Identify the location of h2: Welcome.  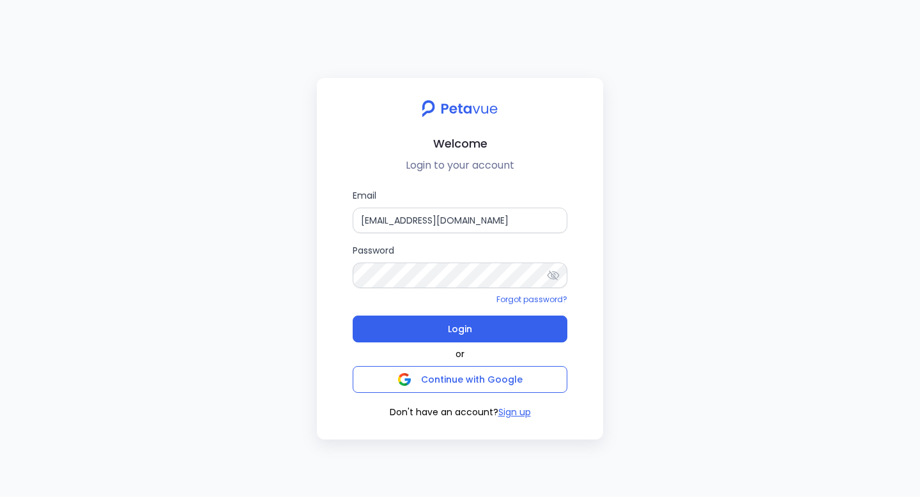
(460, 143).